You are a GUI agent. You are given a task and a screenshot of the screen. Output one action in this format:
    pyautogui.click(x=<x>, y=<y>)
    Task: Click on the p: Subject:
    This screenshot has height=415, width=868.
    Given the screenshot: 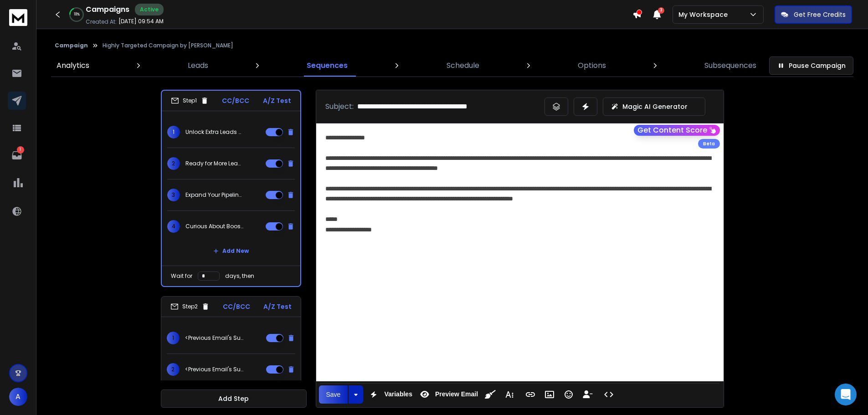 What is the action you would take?
    pyautogui.click(x=339, y=107)
    